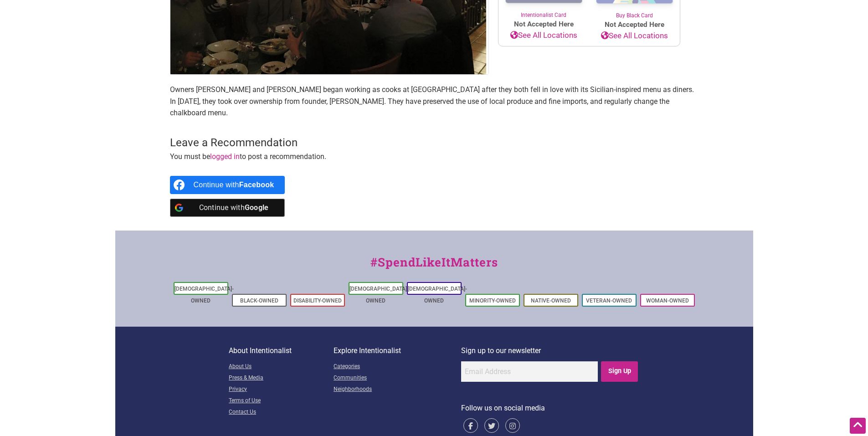 This screenshot has height=436, width=868. I want to click on a: Neighborhoods, so click(398, 389).